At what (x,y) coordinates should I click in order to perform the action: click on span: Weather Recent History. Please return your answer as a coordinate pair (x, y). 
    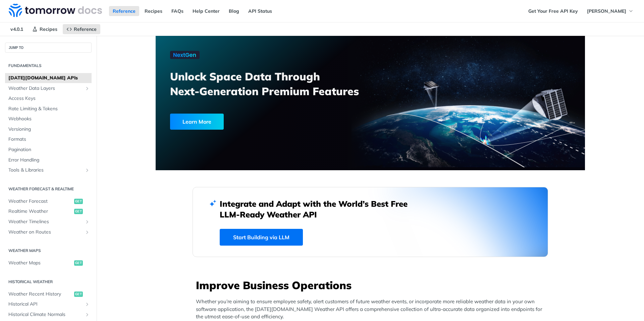
    Looking at the image, I should click on (40, 294).